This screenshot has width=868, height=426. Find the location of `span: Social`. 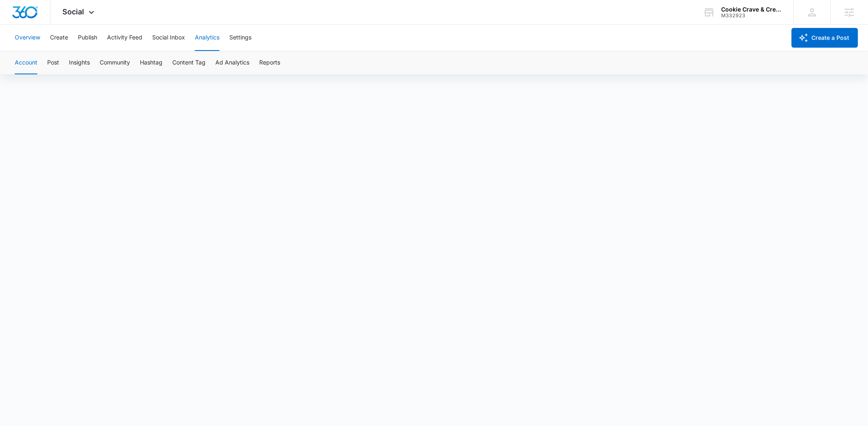

span: Social is located at coordinates (73, 12).